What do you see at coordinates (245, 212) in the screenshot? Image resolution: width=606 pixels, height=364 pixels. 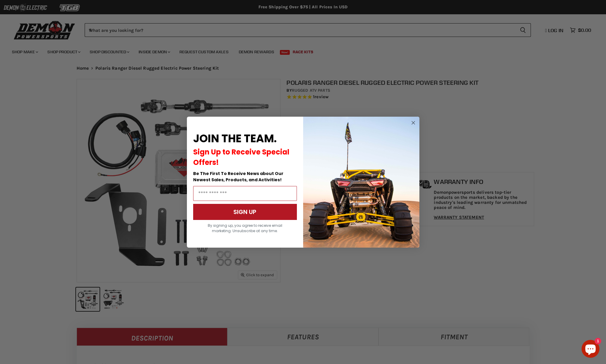 I see `button: SIGN UP` at bounding box center [245, 212].